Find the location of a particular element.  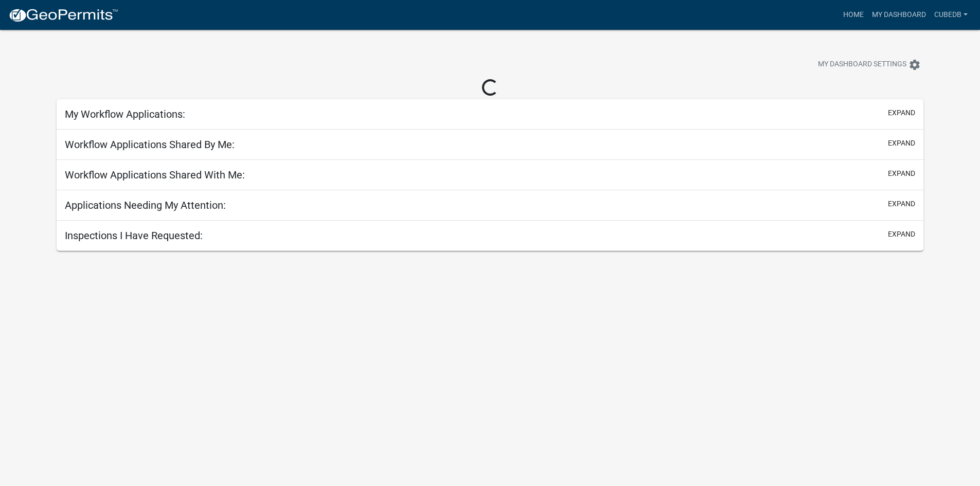

button: My Dashboard Settingssettings is located at coordinates (869, 64).